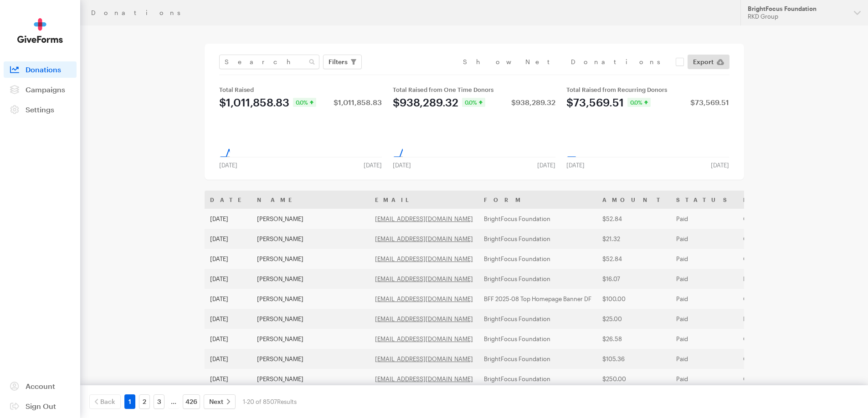  What do you see at coordinates (40, 90) in the screenshot?
I see `a: Campaigns` at bounding box center [40, 90].